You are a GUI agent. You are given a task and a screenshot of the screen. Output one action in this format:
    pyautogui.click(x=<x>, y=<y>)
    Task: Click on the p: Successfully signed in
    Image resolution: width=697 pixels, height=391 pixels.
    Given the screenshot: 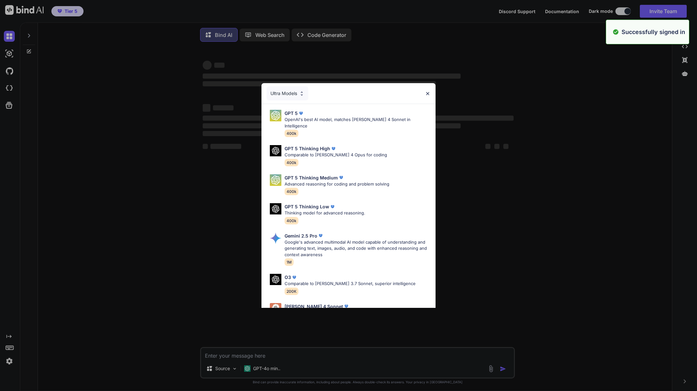 What is the action you would take?
    pyautogui.click(x=653, y=32)
    